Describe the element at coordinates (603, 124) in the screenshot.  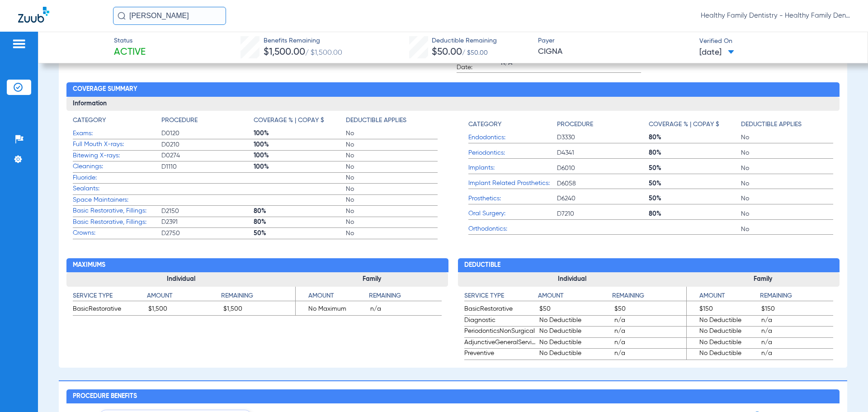
I see `app-breakdown-title: Procedure` at that location.